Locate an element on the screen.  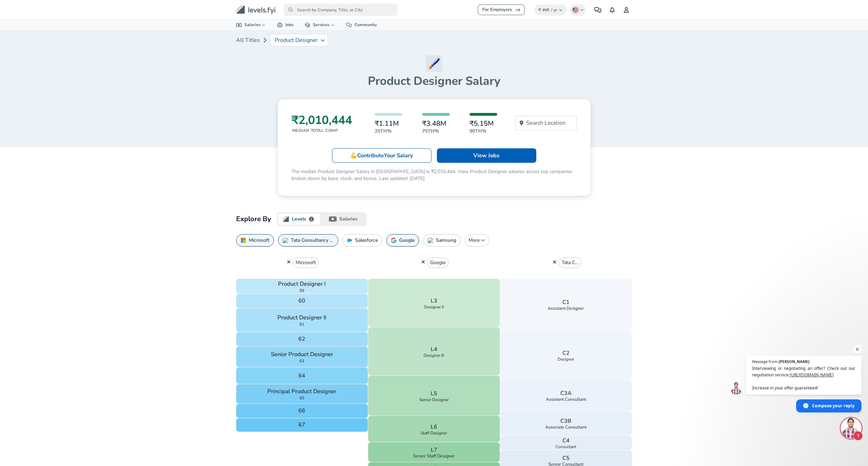
button: 66 is located at coordinates (302, 411).